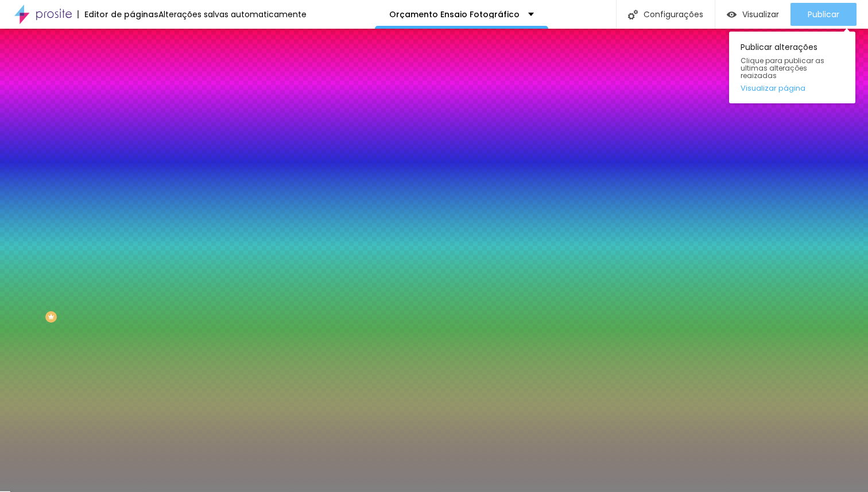  Describe the element at coordinates (824, 15) in the screenshot. I see `span: Publicar` at that location.